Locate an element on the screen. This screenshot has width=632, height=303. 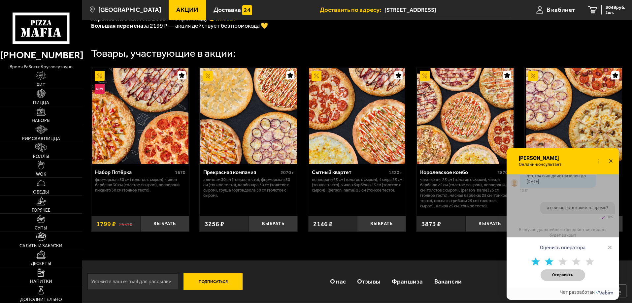
a: Отзывы is located at coordinates (369, 282).